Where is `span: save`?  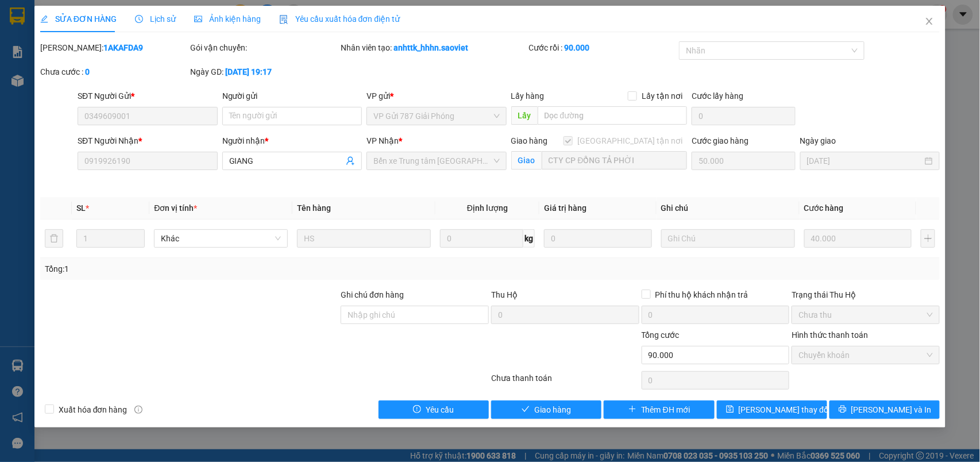 span: save is located at coordinates (730, 410).